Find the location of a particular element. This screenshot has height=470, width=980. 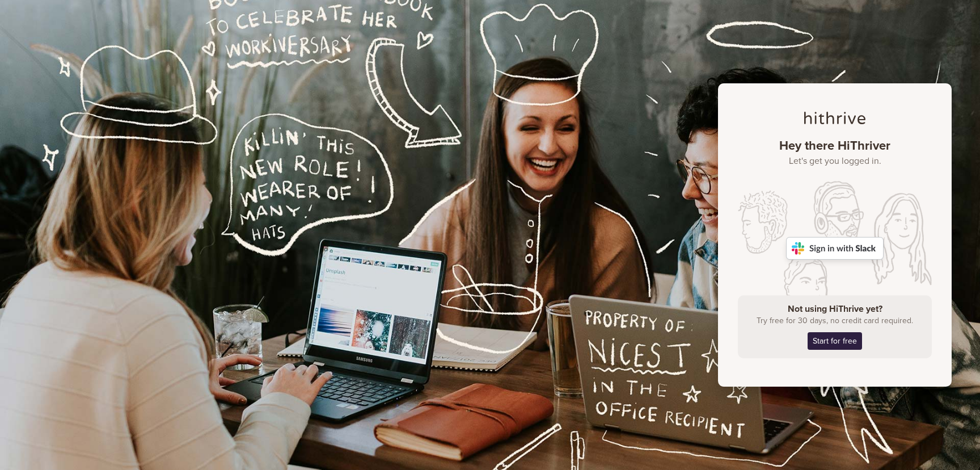

a: Start for free is located at coordinates (835, 341).